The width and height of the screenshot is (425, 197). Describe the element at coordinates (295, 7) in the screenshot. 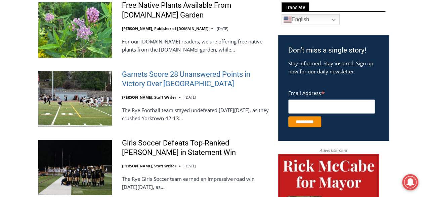

I see `span: Translate` at that location.